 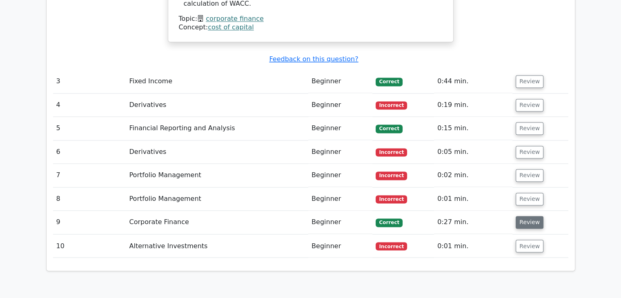 I want to click on td: 0:02 min., so click(x=473, y=175).